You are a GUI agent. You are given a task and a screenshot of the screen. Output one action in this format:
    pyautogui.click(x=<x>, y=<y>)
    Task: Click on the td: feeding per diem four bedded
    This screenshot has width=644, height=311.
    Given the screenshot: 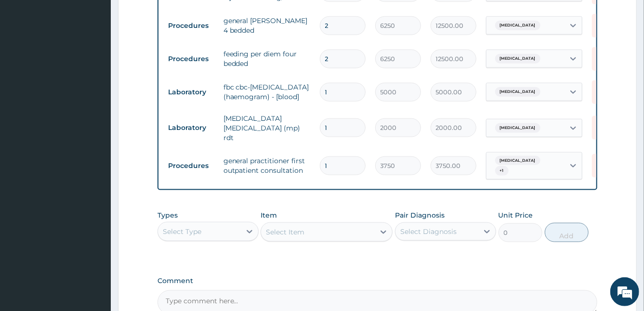 What is the action you would take?
    pyautogui.click(x=267, y=59)
    